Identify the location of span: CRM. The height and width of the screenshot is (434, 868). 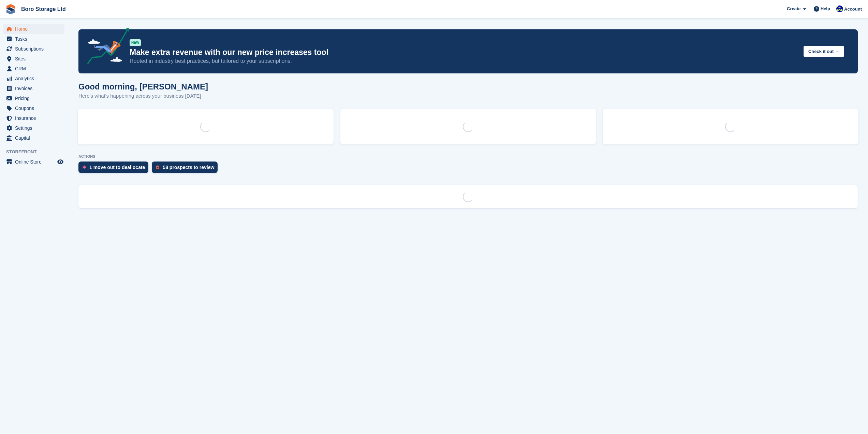
(35, 68).